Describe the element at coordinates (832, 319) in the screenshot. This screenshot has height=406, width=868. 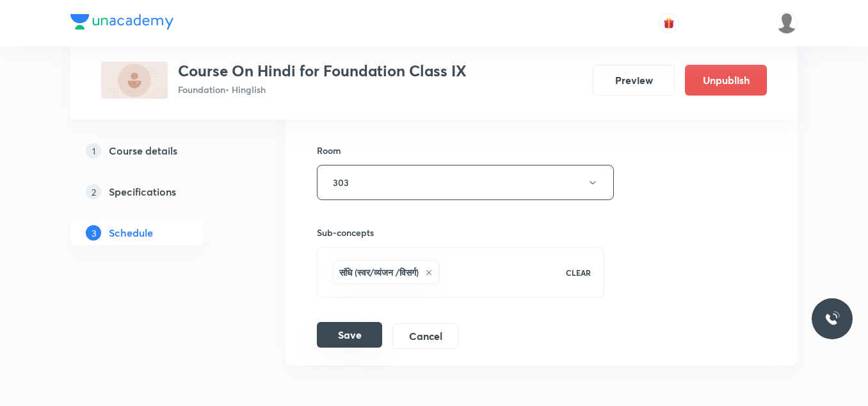
I see `img: ttu` at that location.